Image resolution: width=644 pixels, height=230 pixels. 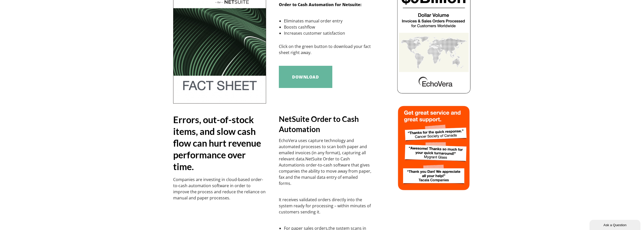 I want to click on p: Click on the green button to download your fact sheet right away., so click(x=325, y=49).